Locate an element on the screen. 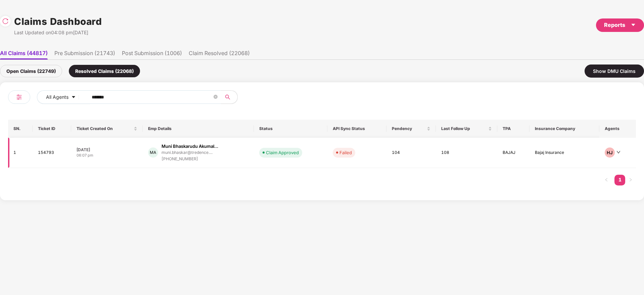  button: search is located at coordinates (229, 97).